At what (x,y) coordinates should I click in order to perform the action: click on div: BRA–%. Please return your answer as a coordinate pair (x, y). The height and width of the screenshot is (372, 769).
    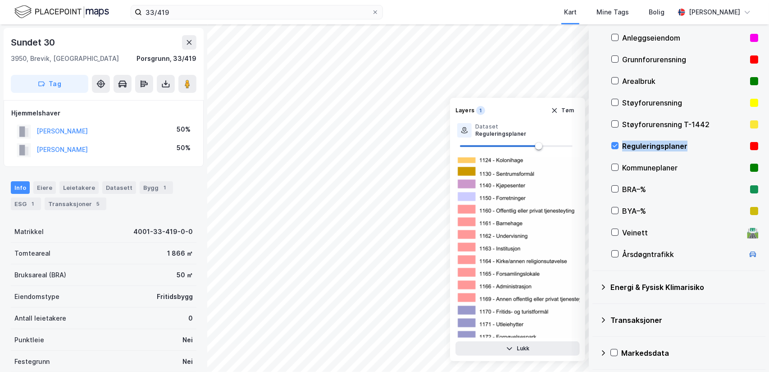
    Looking at the image, I should click on (685, 189).